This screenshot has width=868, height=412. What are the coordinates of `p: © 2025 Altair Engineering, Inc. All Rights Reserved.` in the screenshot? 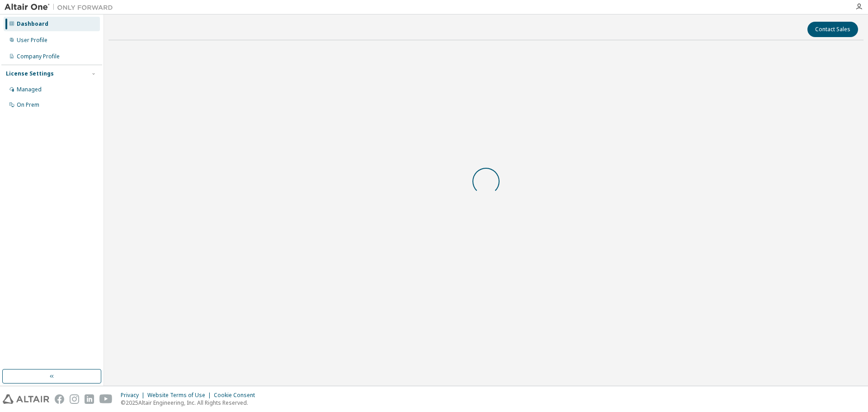 It's located at (190, 403).